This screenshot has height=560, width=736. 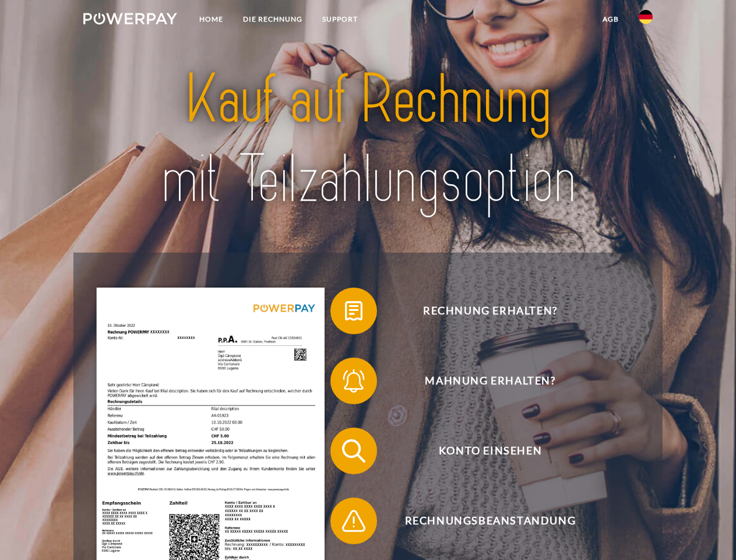 What do you see at coordinates (354, 451) in the screenshot?
I see `img: qb_search.svg` at bounding box center [354, 451].